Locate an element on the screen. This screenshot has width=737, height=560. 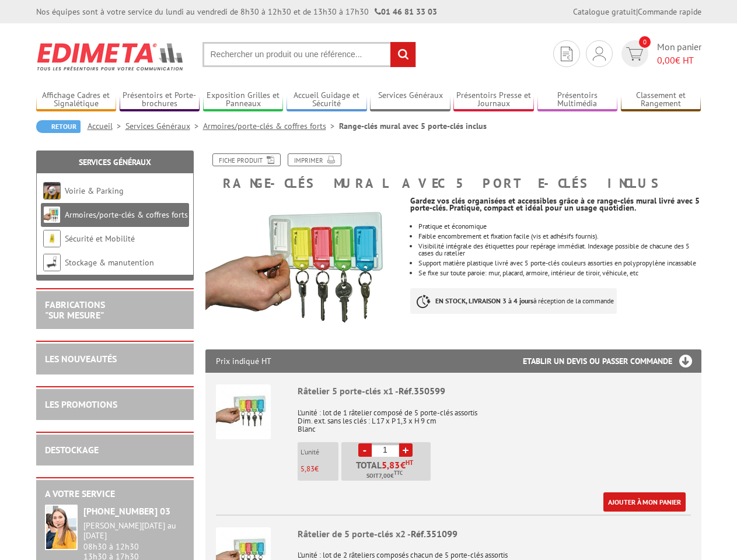
p: L'unité : lot de 1 râtelier composé de 5 porte-clés assortis Dim. ext. sans les clés : L 17 x P 1... is located at coordinates (494, 418).